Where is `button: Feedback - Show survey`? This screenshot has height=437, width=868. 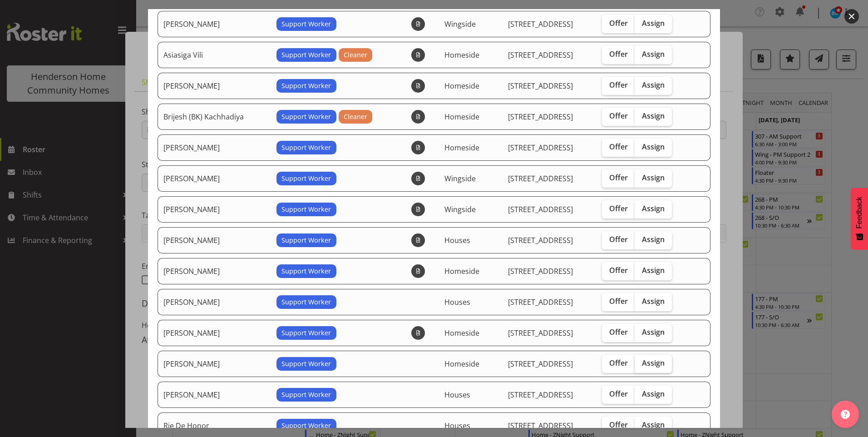
button: Feedback - Show survey is located at coordinates (859, 218).